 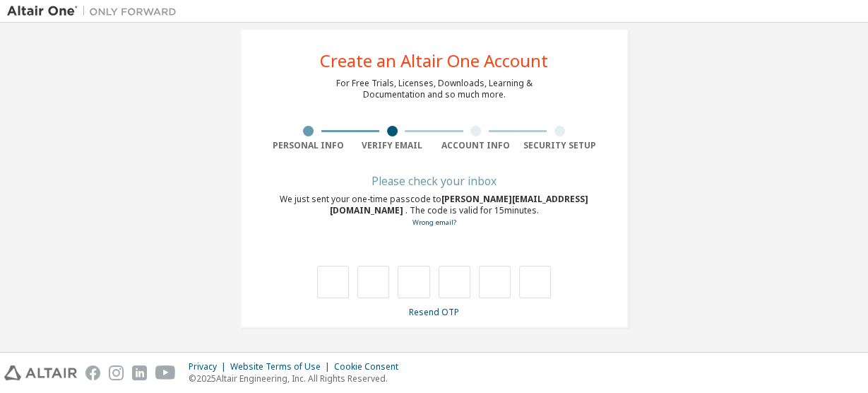 What do you see at coordinates (139, 373) in the screenshot?
I see `img: linkedin.svg` at bounding box center [139, 373].